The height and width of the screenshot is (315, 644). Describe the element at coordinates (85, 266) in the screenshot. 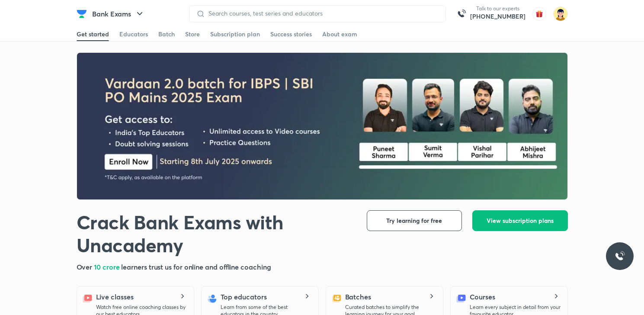

I see `span: Over` at that location.